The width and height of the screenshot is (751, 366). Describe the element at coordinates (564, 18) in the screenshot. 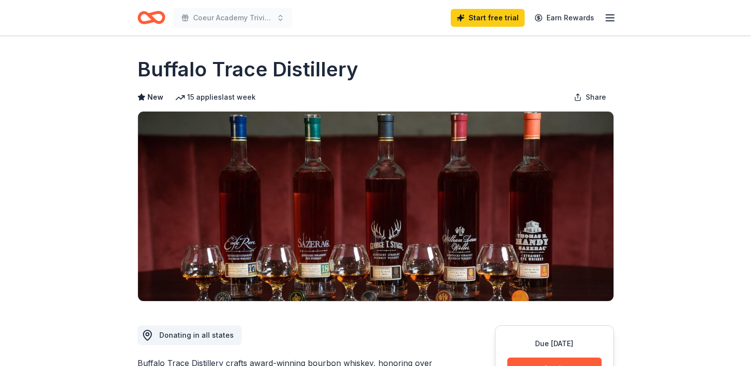

I see `a: Earn Rewards` at that location.